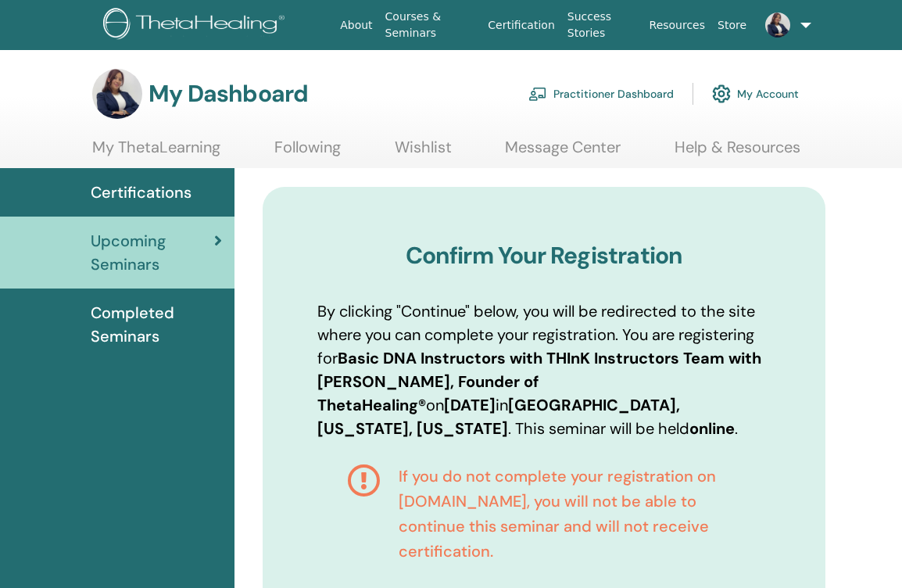 The image size is (902, 588). I want to click on a: Following, so click(307, 153).